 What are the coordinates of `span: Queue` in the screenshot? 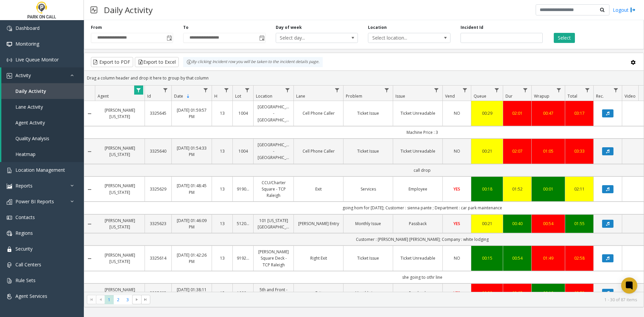 It's located at (480, 96).